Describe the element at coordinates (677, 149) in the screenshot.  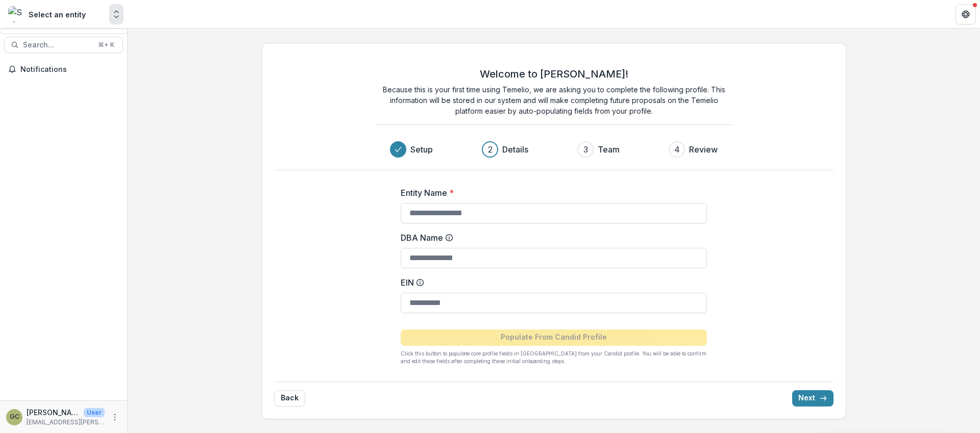
I see `div: 4` at that location.